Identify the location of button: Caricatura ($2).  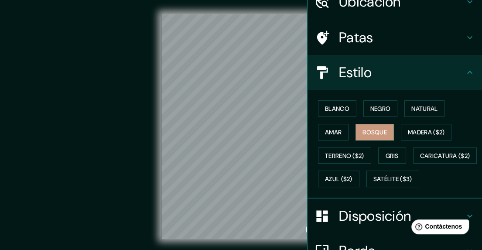
(445, 156).